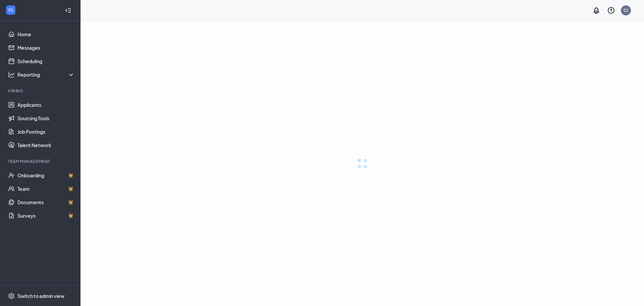 This screenshot has width=644, height=306. Describe the element at coordinates (46, 215) in the screenshot. I see `a: SurveysCrown` at that location.